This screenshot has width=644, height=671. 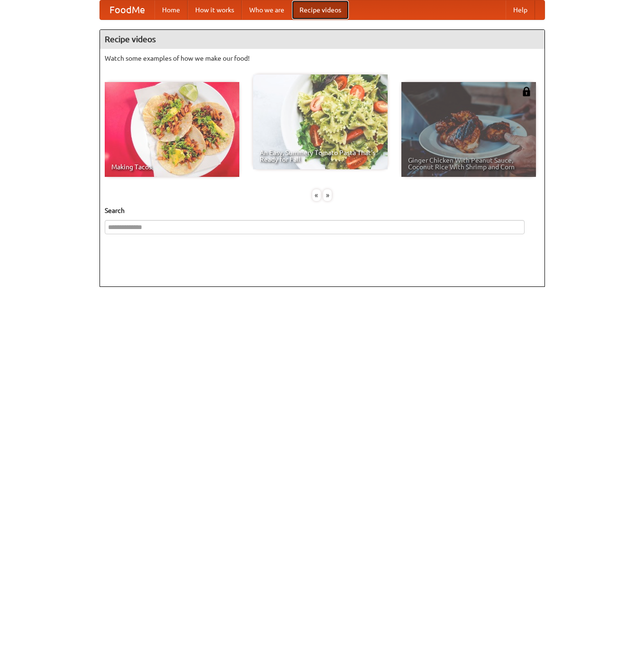 What do you see at coordinates (127, 10) in the screenshot?
I see `a: FoodMe` at bounding box center [127, 10].